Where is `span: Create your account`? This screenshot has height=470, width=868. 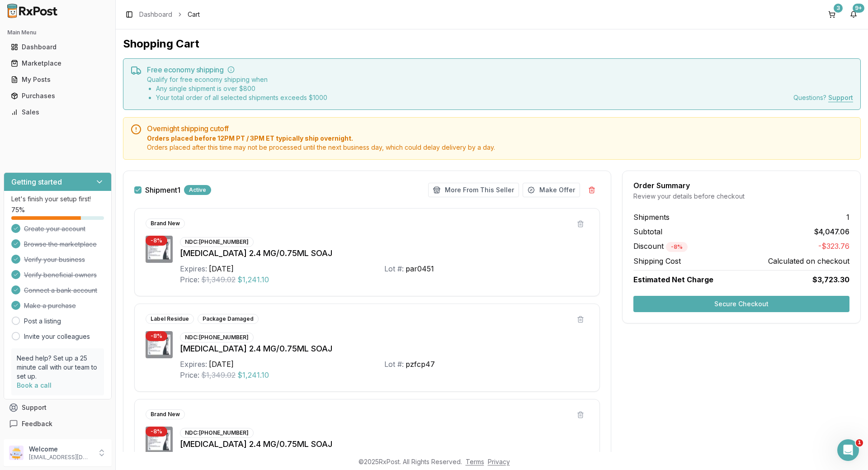 span: Create your account is located at coordinates (55, 229).